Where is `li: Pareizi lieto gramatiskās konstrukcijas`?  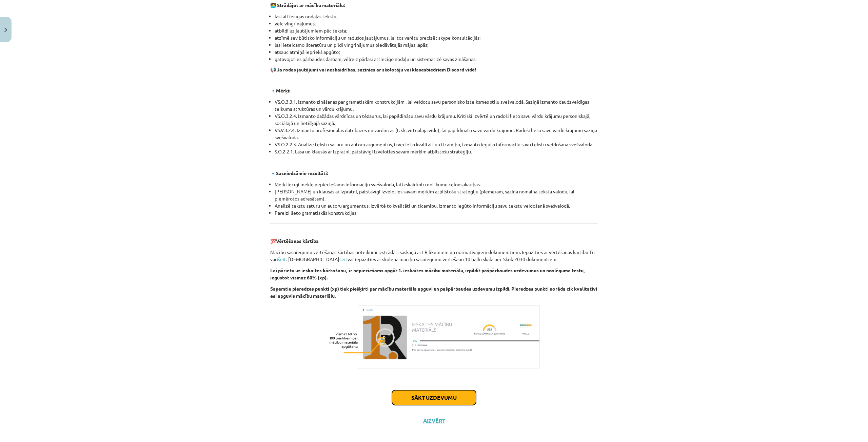
li: Pareizi lieto gramatiskās konstrukcijas is located at coordinates (436, 213).